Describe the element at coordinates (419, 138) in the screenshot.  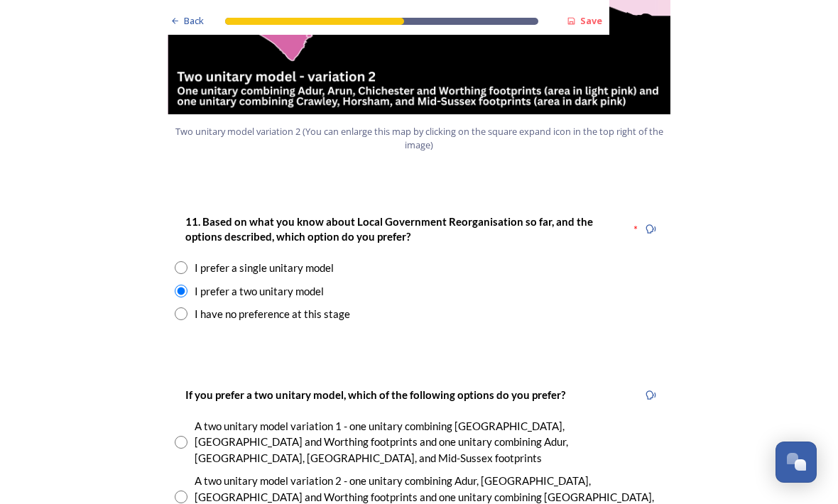
I see `span: Two unitary model variation 2 (You can enlarge this map by clicking on the square expand icon in ...` at that location.